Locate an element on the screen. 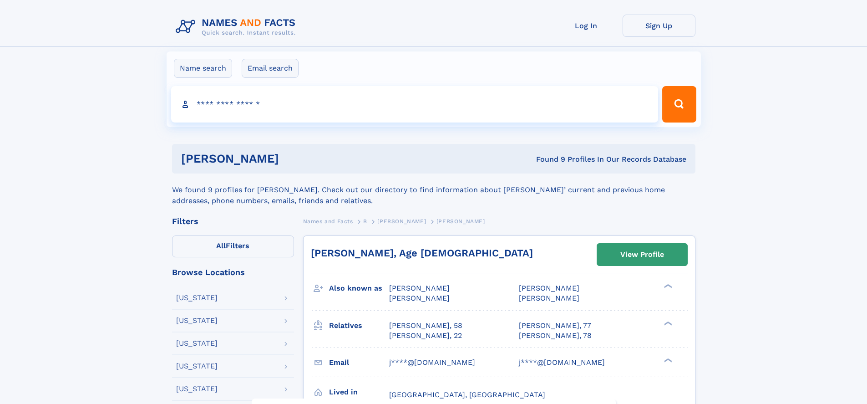 The width and height of the screenshot is (867, 404). label: Name search is located at coordinates (203, 68).